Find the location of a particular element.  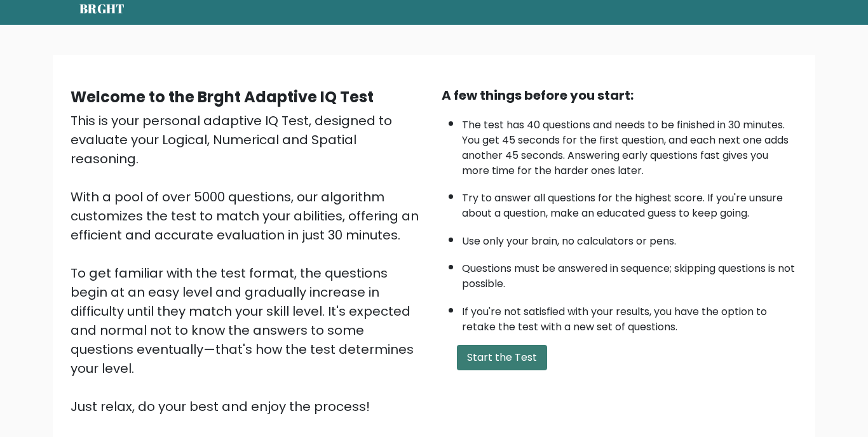

div: This is your personal adaptive IQ Test, designed to evaluate your Logical, Numerical and Spatial ... is located at coordinates (249, 264).